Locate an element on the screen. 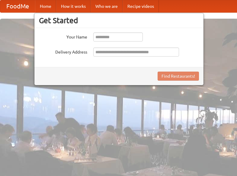  a: Recipe videos is located at coordinates (141, 6).